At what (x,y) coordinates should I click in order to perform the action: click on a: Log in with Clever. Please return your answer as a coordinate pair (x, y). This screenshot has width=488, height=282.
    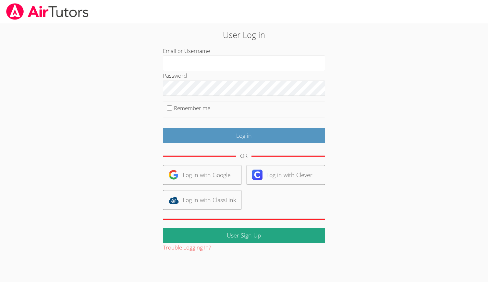
    Looking at the image, I should click on (286, 175).